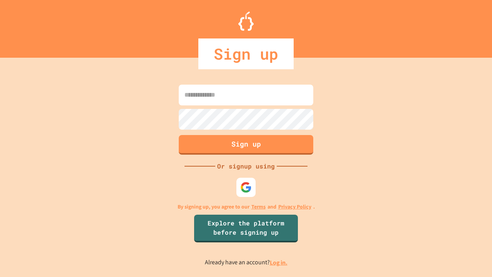  I want to click on p: By signing up, you agree to our and ., so click(246, 206).